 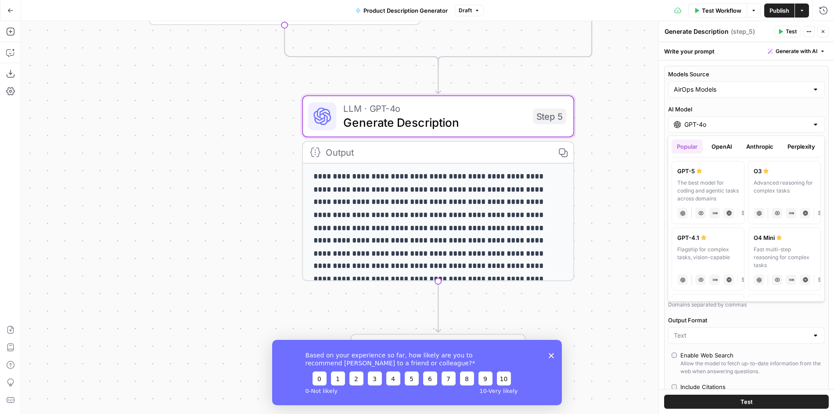 What do you see at coordinates (435, 122) in the screenshot?
I see `span: Generate Description` at bounding box center [435, 122].